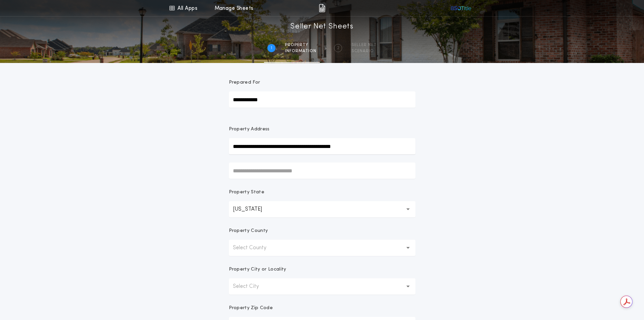  Describe the element at coordinates (322, 129) in the screenshot. I see `p: Property Address` at that location.